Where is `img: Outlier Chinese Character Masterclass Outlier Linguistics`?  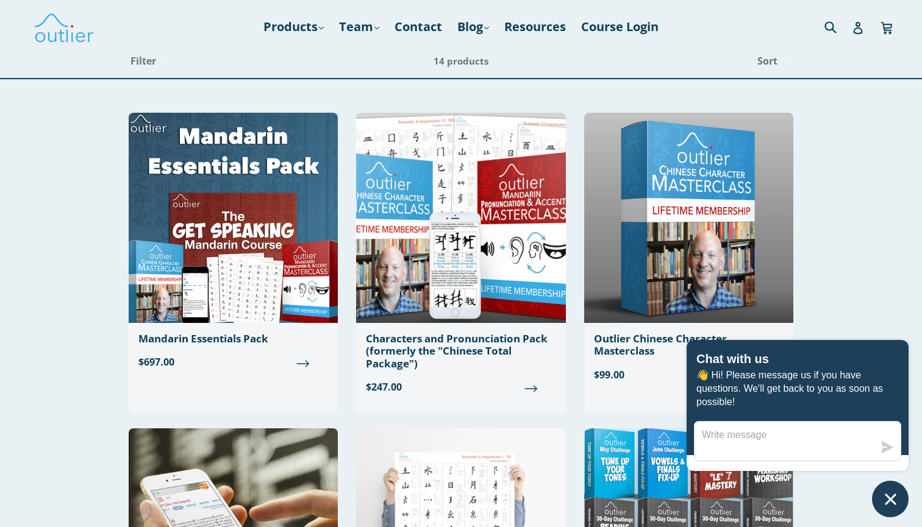 img: Outlier Chinese Character Masterclass Outlier Linguistics is located at coordinates (688, 218).